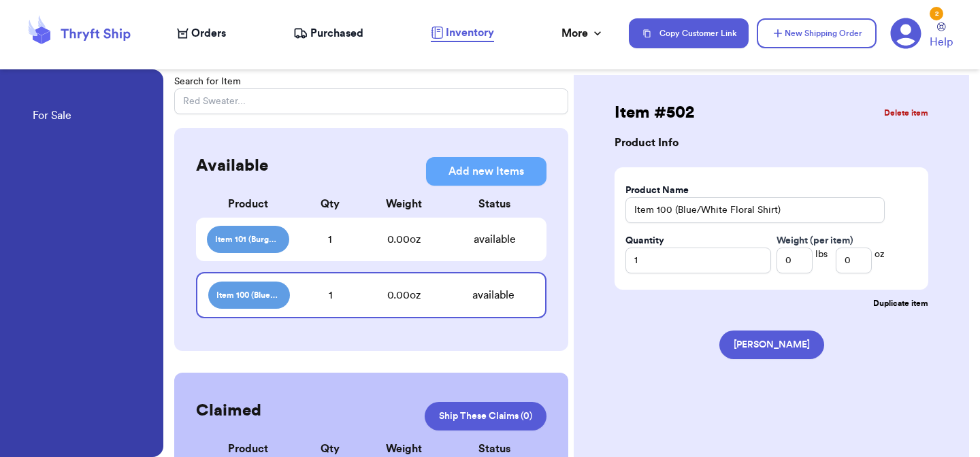 The image size is (980, 457). Describe the element at coordinates (249, 295) in the screenshot. I see `span: Item 100 (Blue/White Floral Shirt)` at that location.